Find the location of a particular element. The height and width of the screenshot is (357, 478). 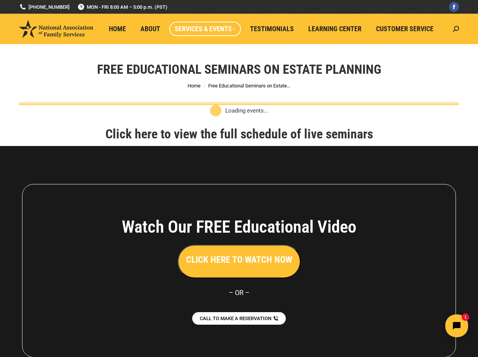

a: Learning Center is located at coordinates (335, 29).